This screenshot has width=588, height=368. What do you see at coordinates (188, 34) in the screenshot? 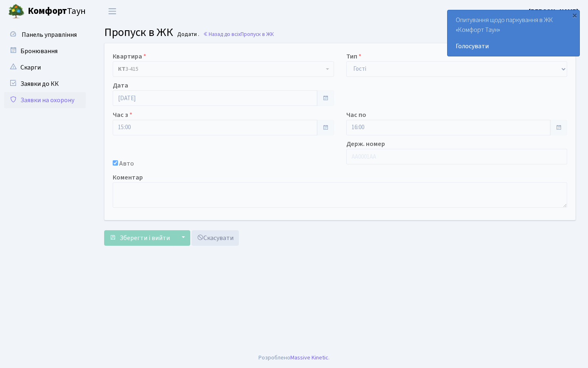
I see `small: Додати .` at bounding box center [188, 34].